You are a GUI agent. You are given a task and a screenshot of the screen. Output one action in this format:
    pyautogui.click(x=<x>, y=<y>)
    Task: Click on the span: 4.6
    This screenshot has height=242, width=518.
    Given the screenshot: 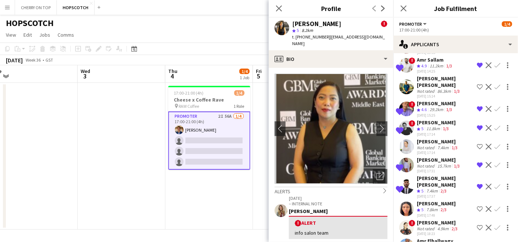 What is the action you would take?
    pyautogui.click(x=424, y=109)
    